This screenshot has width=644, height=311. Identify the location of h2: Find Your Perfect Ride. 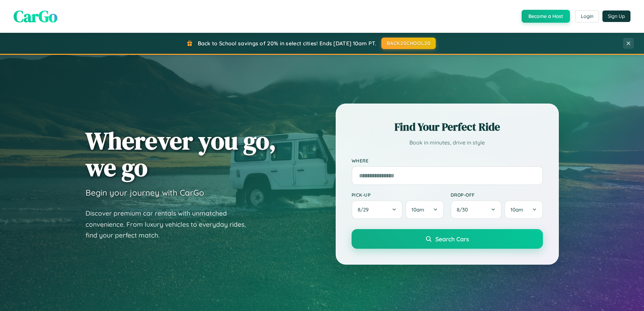
(447, 127).